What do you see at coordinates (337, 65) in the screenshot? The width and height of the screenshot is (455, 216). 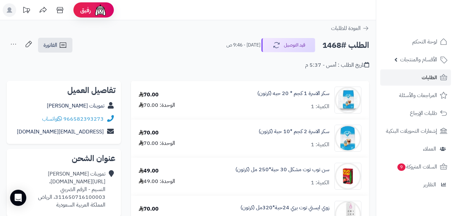 I see `div: تاريخ الطلب : أمس - 5:37 م` at bounding box center [337, 65].